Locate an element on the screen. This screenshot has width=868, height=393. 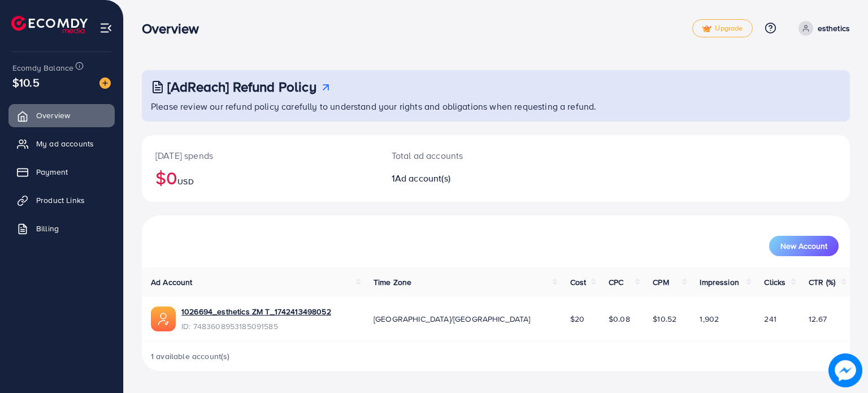
a: Overview is located at coordinates (61, 115).